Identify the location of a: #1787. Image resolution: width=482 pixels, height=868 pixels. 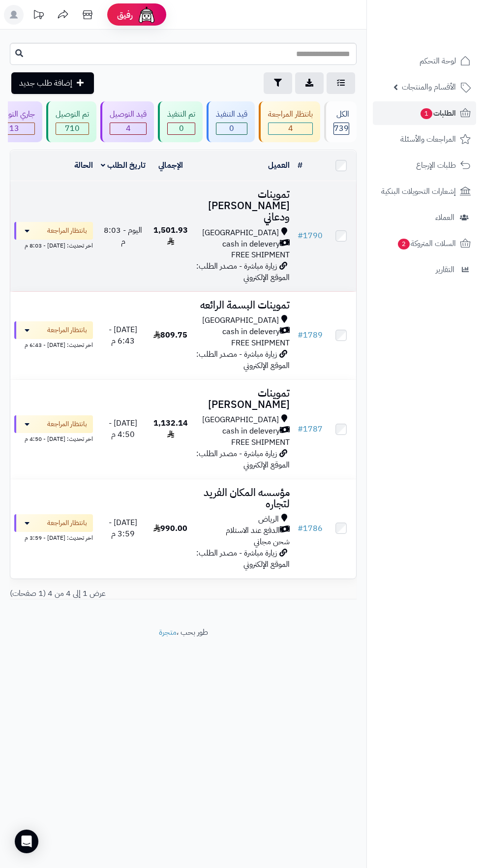
(310, 429).